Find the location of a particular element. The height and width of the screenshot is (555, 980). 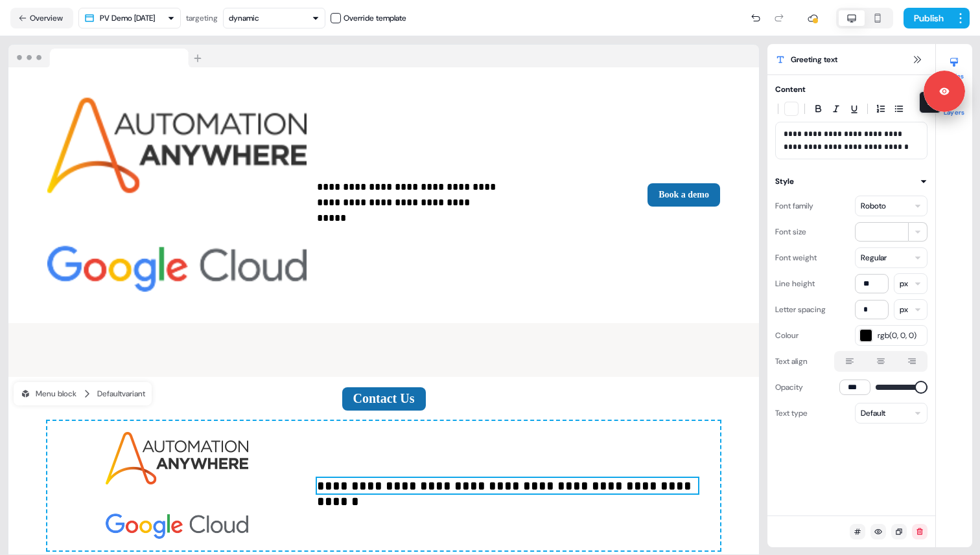

div: dynamic is located at coordinates (243, 18).